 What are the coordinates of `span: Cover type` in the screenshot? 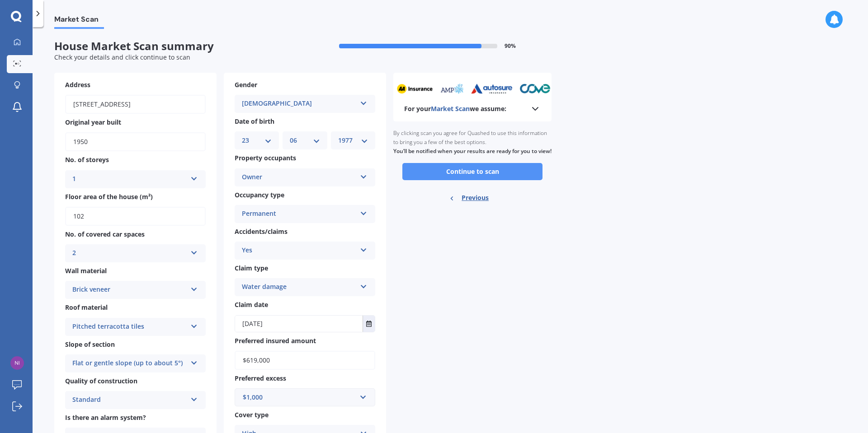 It's located at (251, 415).